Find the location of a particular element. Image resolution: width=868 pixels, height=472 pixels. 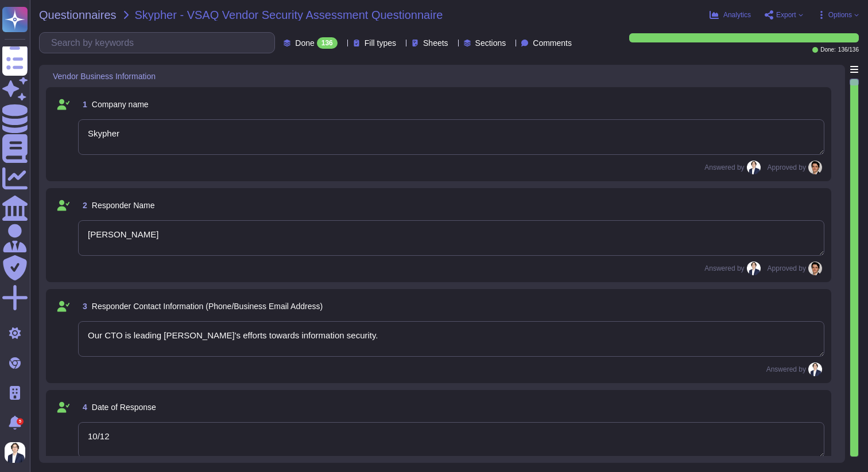

span: Responder Name is located at coordinates (123, 205).